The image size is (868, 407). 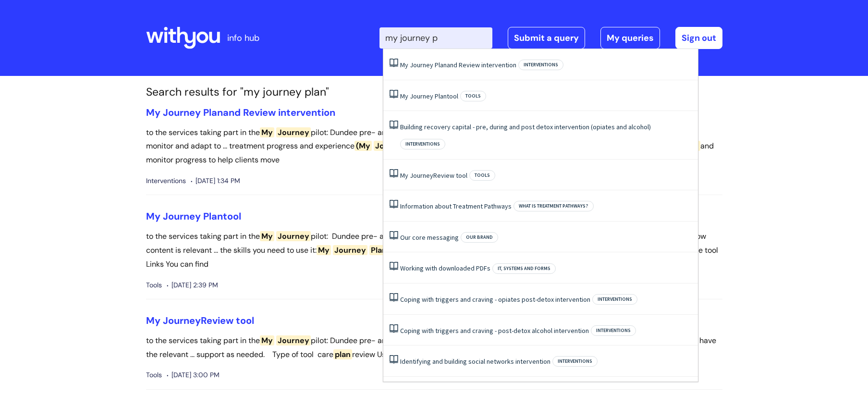 What do you see at coordinates (699, 38) in the screenshot?
I see `a: Sign out` at bounding box center [699, 38].